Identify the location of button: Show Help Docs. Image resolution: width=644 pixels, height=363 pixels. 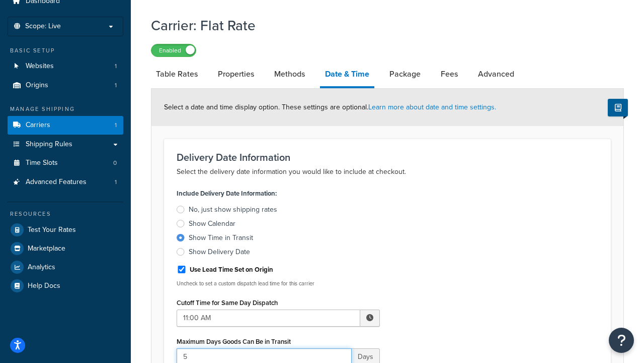
(618, 107).